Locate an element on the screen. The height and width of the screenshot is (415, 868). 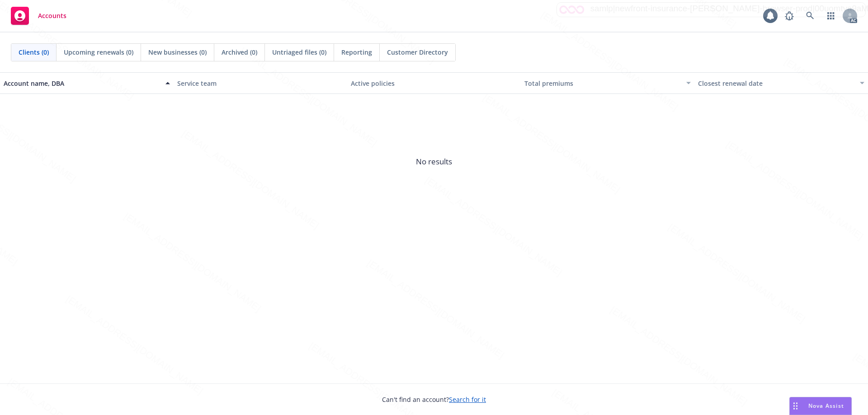
div: Account name, DBA is located at coordinates (82, 83).